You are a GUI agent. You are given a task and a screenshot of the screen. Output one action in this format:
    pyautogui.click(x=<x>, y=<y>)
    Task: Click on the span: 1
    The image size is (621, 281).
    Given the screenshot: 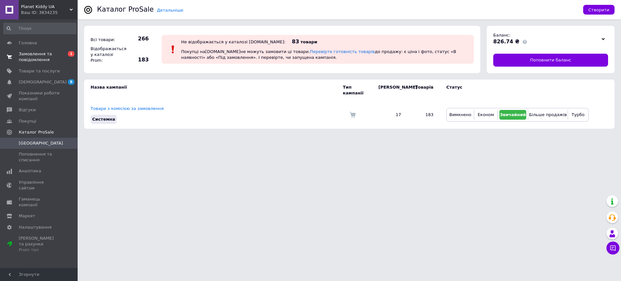 What is the action you would take?
    pyautogui.click(x=71, y=54)
    